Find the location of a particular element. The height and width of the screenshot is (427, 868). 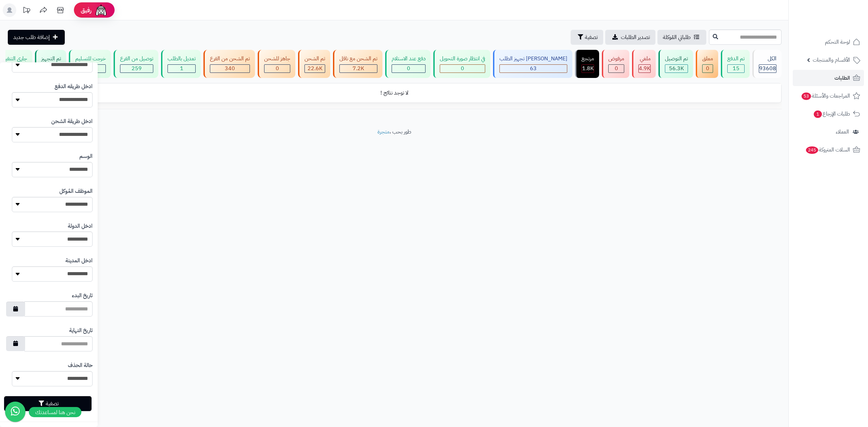

div: 4944 is located at coordinates (644, 68).